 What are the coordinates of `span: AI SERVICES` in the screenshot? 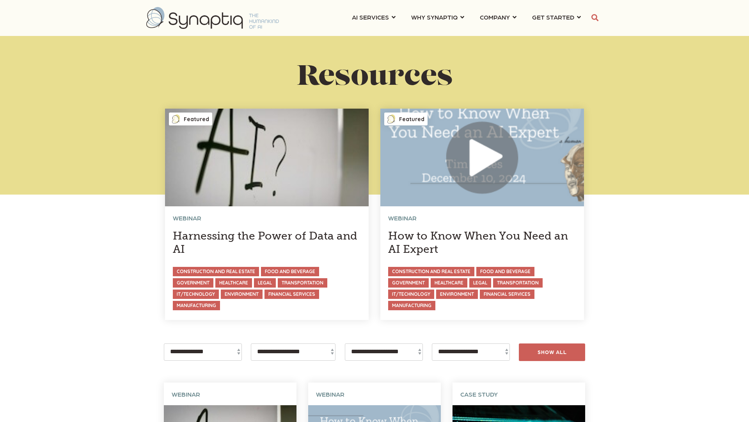 It's located at (370, 17).